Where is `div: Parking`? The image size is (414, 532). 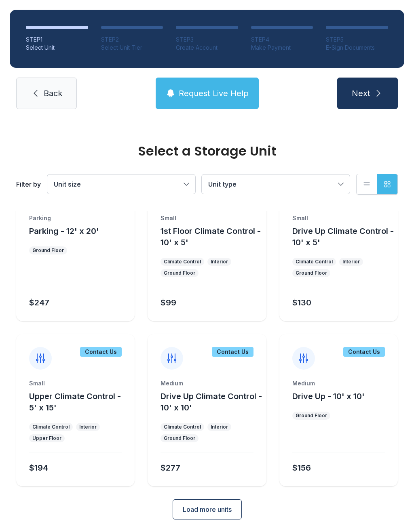 div: Parking is located at coordinates (75, 218).